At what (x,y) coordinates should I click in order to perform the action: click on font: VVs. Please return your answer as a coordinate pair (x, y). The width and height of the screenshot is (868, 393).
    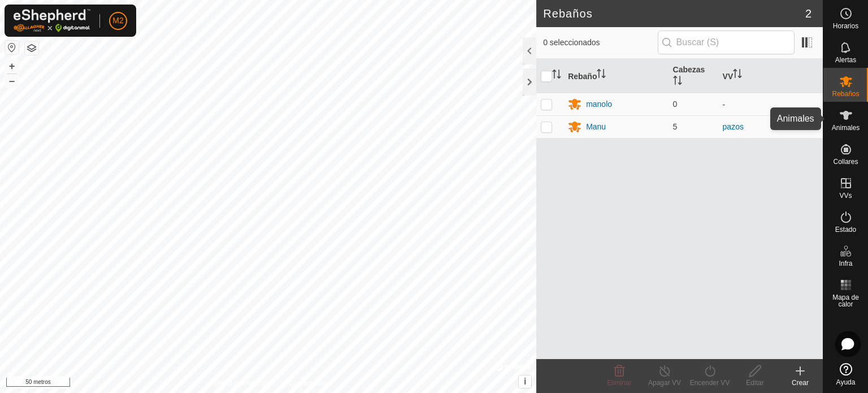
    Looking at the image, I should click on (846, 196).